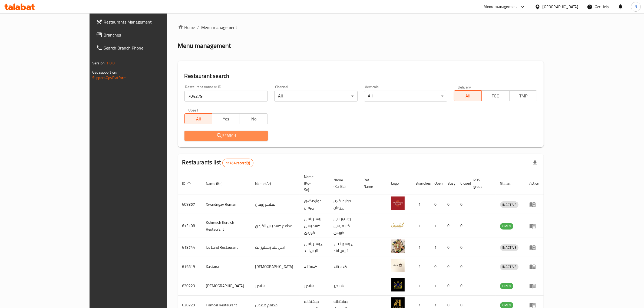  I want to click on td: مطعم رومان, so click(275, 204).